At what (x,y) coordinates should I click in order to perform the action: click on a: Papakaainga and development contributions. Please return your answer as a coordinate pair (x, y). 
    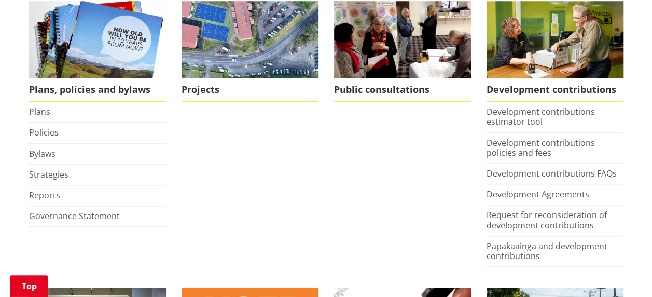
    Looking at the image, I should click on (547, 250).